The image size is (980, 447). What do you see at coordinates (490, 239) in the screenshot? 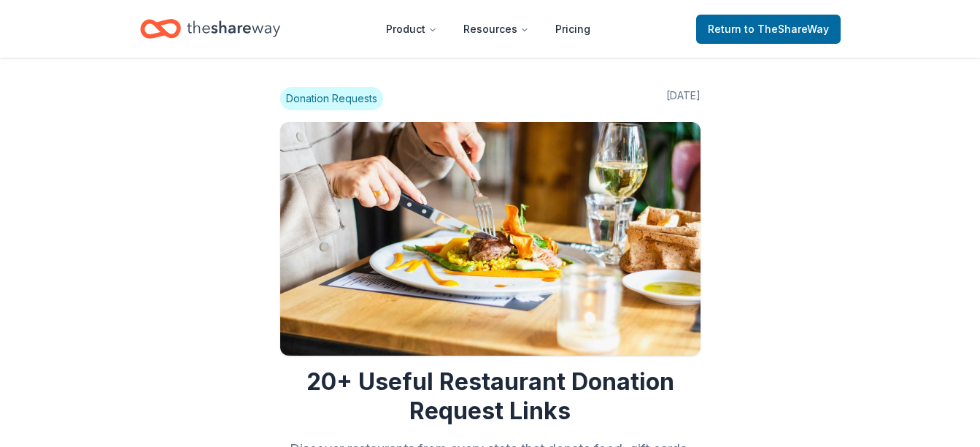
I see `img: Image for 20+ Useful Restaurant Donation Request Links` at bounding box center [490, 239].